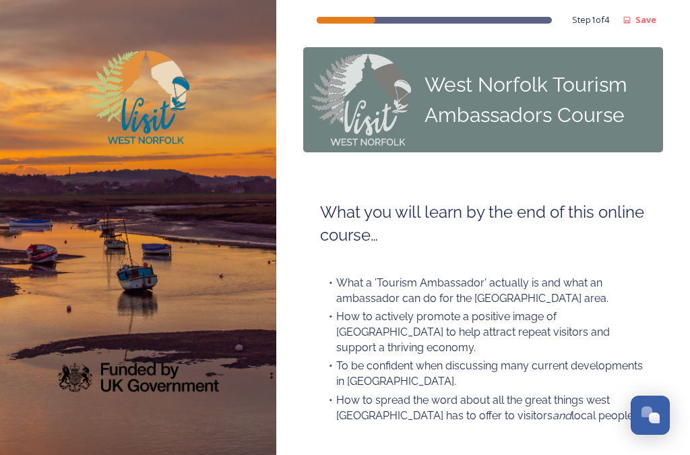 This screenshot has height=455, width=690. Describe the element at coordinates (562, 415) in the screenshot. I see `em: and` at that location.